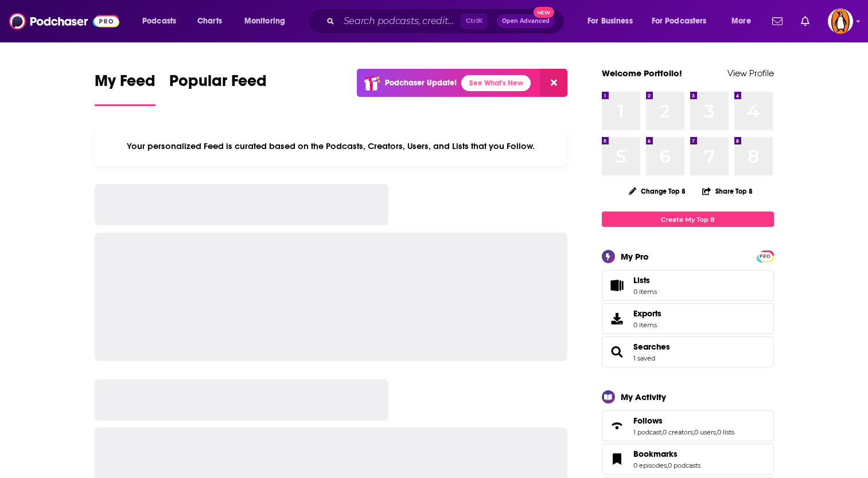 The image size is (868, 478). Describe the element at coordinates (750, 73) in the screenshot. I see `a: View Profile` at that location.